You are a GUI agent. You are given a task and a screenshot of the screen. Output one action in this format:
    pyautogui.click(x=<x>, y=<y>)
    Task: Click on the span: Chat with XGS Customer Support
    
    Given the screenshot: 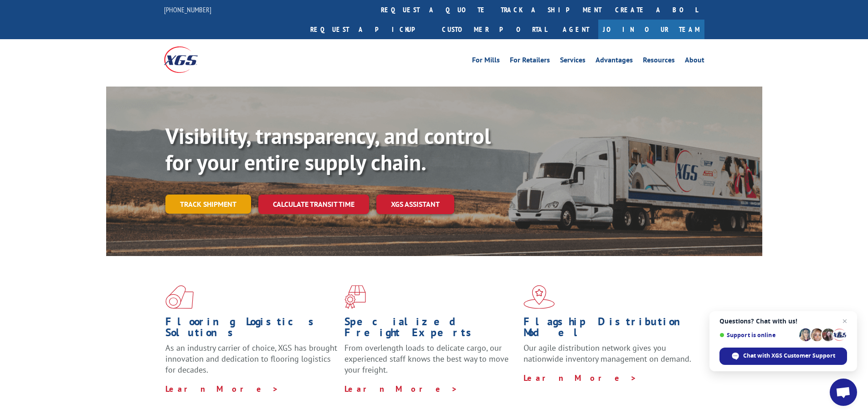 What is the action you would take?
    pyautogui.click(x=789, y=356)
    